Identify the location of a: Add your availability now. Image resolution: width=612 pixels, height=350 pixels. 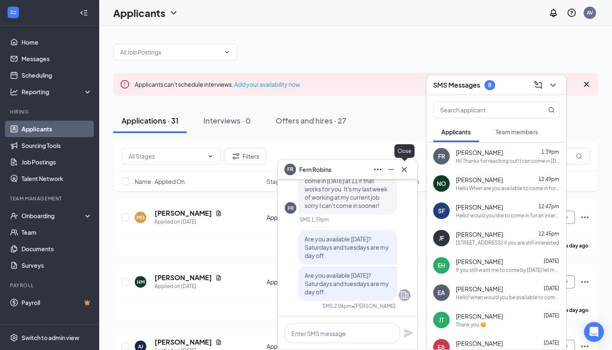
(267, 84).